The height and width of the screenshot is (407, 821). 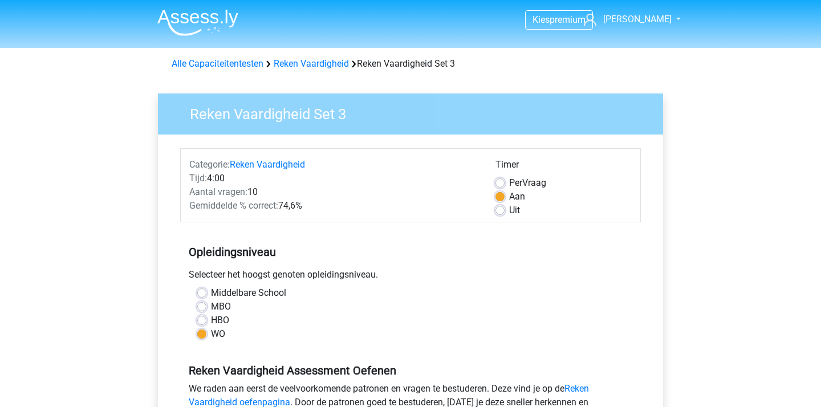 What do you see at coordinates (334, 206) in the screenshot?
I see `div: 74,6%` at bounding box center [334, 206].